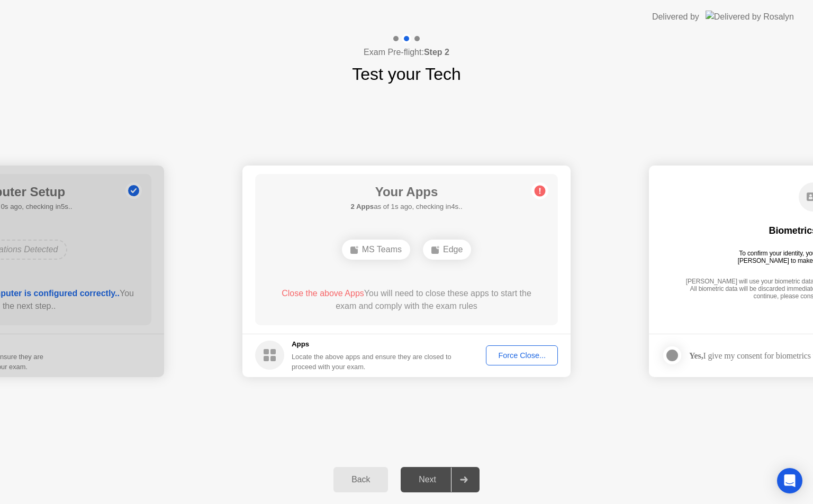 This screenshot has width=813, height=504. What do you see at coordinates (790, 481) in the screenshot?
I see `div: Open Intercom Messenger` at bounding box center [790, 481].